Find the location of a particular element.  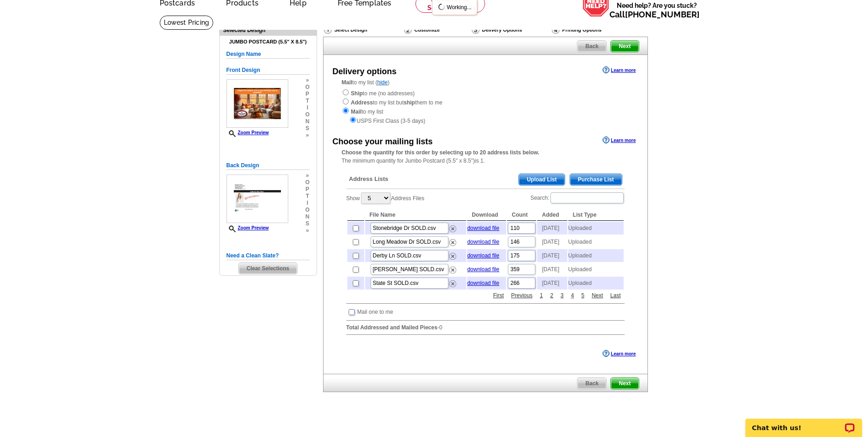

div: Printing Options is located at coordinates (592, 30).